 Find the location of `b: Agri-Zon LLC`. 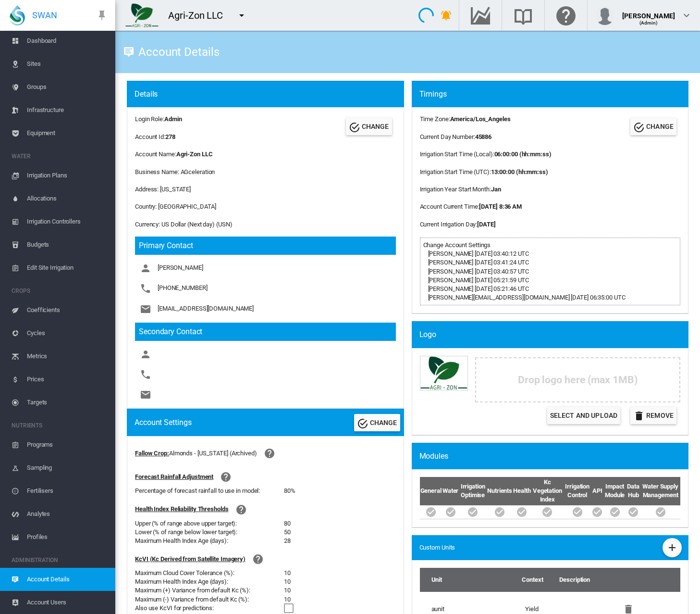

b: Agri-Zon LLC is located at coordinates (195, 154).